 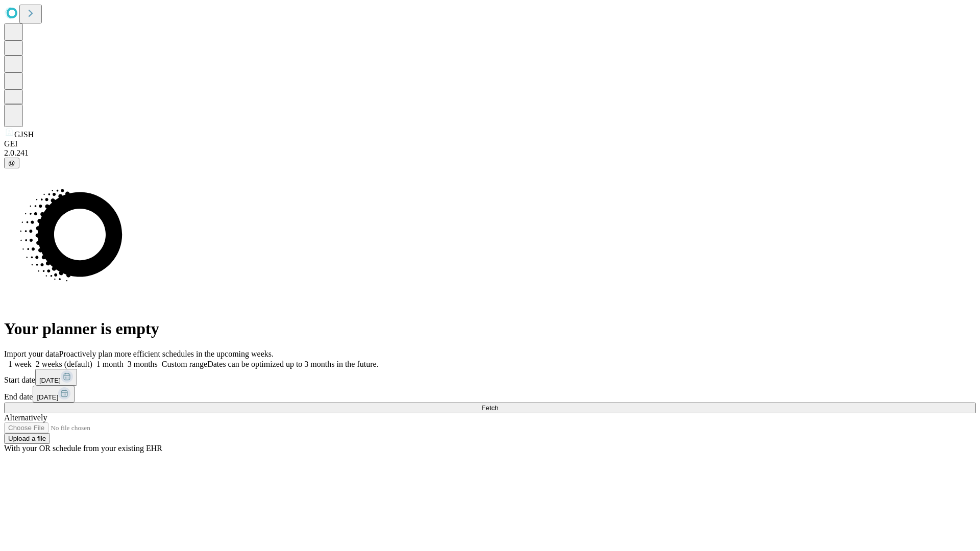 I want to click on span: Custom range, so click(x=184, y=363).